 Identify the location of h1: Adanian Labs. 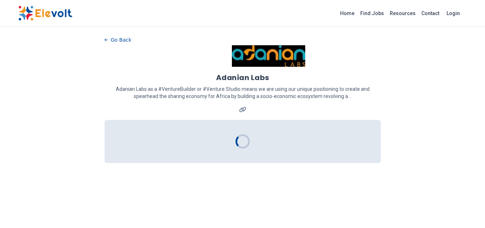
(243, 78).